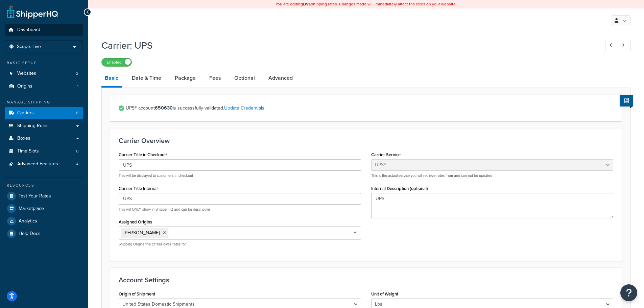 This screenshot has height=308, width=644. Describe the element at coordinates (386, 154) in the screenshot. I see `label: Carrier Service` at that location.